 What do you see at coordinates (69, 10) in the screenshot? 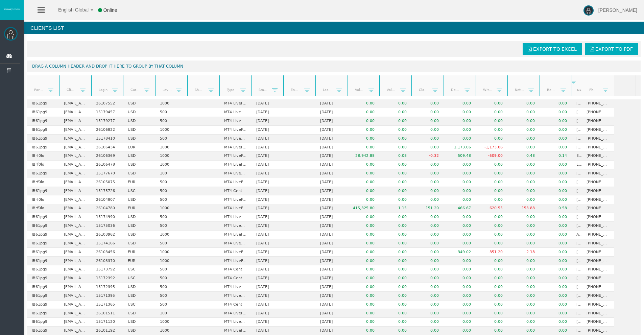
I see `span: English Global` at bounding box center [69, 10].